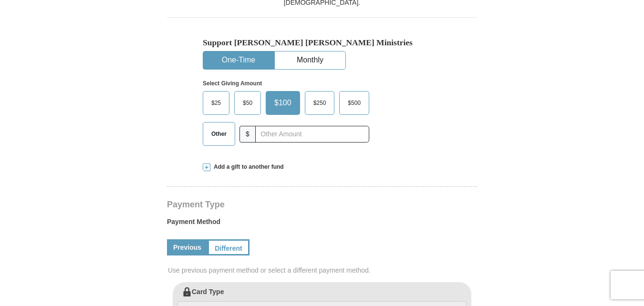 Image resolution: width=644 pixels, height=306 pixels. What do you see at coordinates (283, 103) in the screenshot?
I see `span: $100` at bounding box center [283, 103].